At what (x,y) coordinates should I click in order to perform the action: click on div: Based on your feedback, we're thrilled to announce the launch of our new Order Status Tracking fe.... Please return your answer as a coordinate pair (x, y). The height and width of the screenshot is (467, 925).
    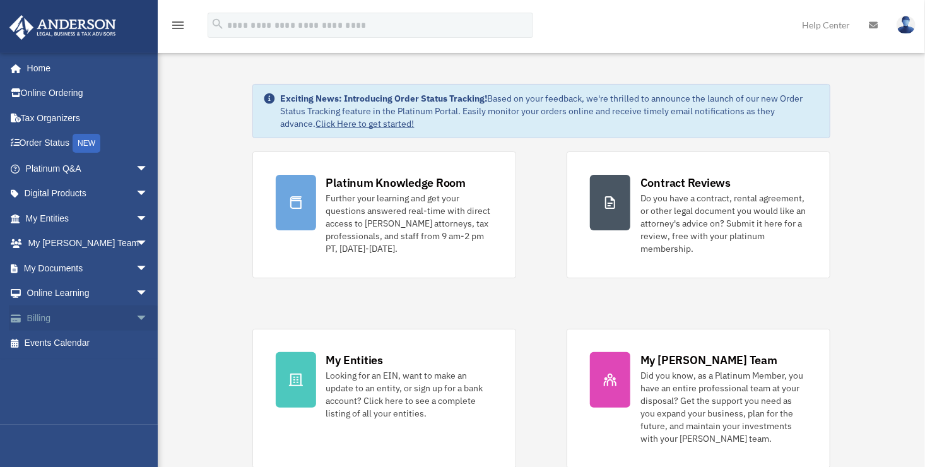
    Looking at the image, I should click on (550, 111).